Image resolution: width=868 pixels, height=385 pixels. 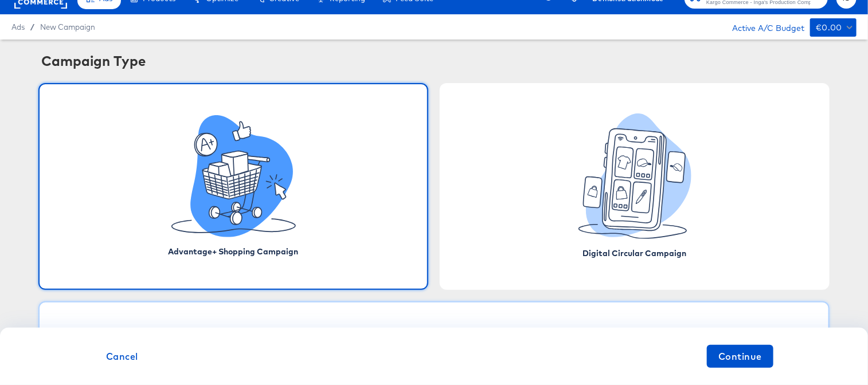 What do you see at coordinates (740, 356) in the screenshot?
I see `button: Continue` at bounding box center [740, 356].